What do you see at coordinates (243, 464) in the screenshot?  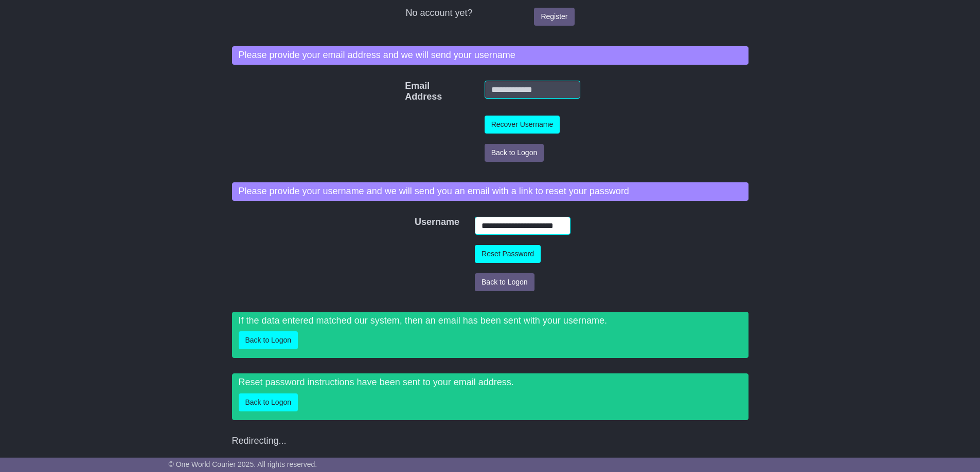 I see `span: © One World Courier 2025. All rights reserved.` at bounding box center [243, 464].